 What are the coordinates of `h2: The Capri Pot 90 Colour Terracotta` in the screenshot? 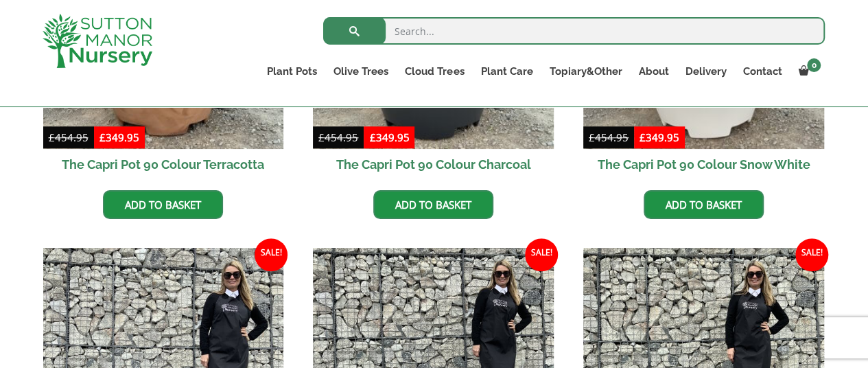 It's located at (163, 164).